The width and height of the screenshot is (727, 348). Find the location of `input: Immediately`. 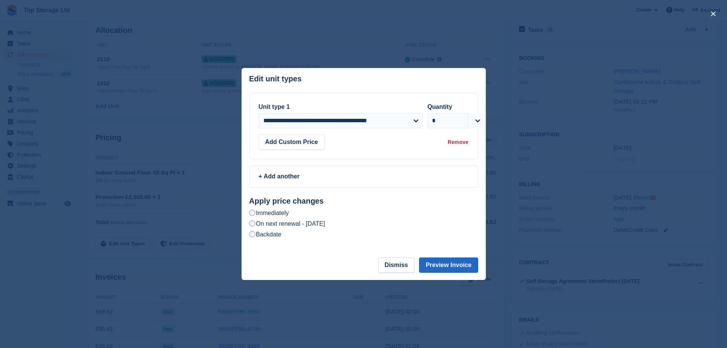

input: Immediately is located at coordinates (252, 213).